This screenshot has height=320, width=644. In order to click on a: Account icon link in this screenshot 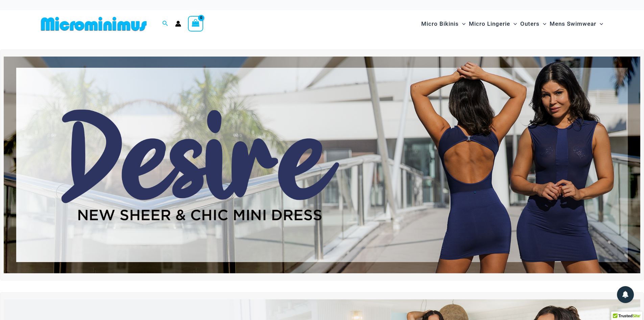, I will do `click(178, 24)`.